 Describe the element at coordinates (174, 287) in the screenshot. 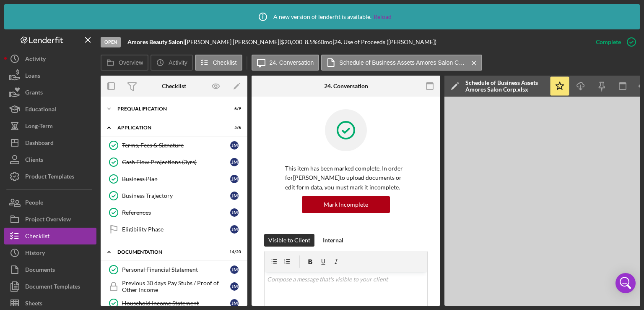

I see `a: Previous 30 days Pay Stubs / Proof of Other IncomeJM` at that location.